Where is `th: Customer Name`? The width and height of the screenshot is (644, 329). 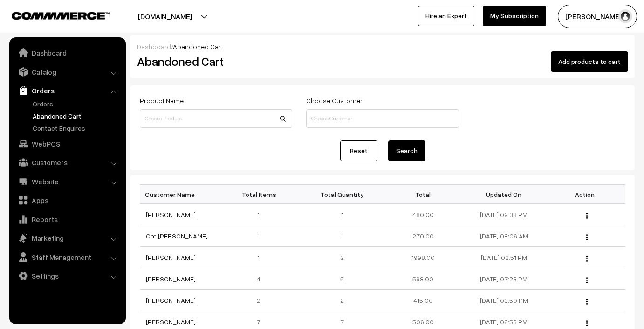
th: Customer Name is located at coordinates (181, 194).